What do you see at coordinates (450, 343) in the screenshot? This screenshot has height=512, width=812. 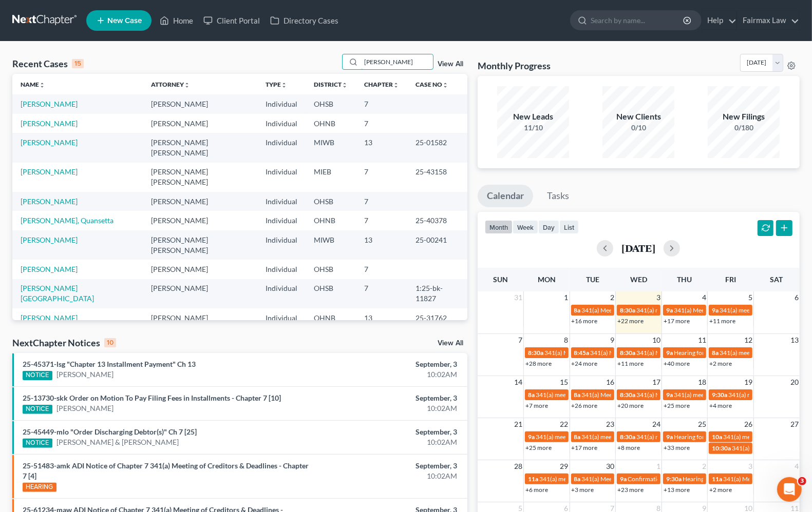 I see `a: View All` at bounding box center [450, 343].